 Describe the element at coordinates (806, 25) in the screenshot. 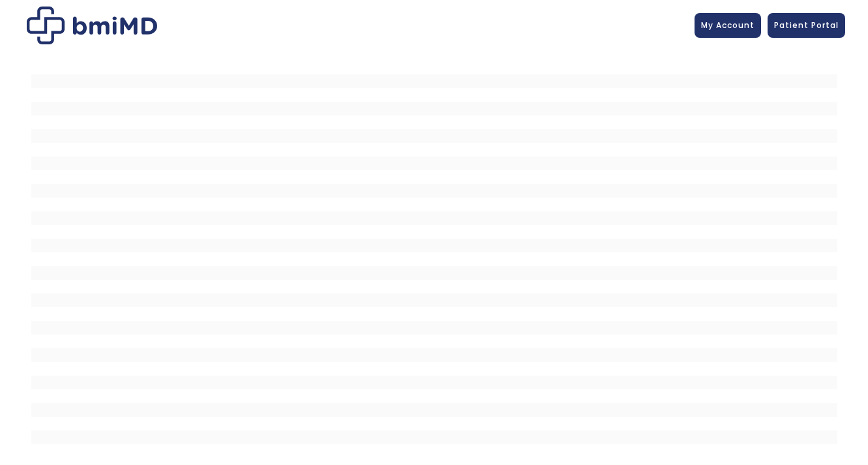

I see `a: Patient Portal` at that location.